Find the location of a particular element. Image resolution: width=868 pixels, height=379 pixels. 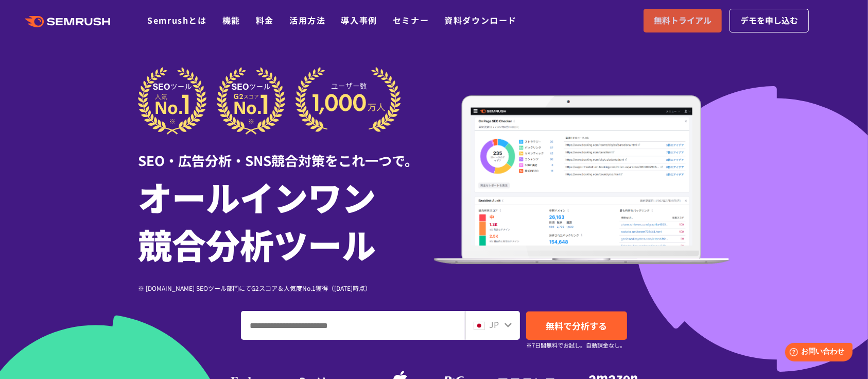

a: 無料で分析する is located at coordinates (576, 325).